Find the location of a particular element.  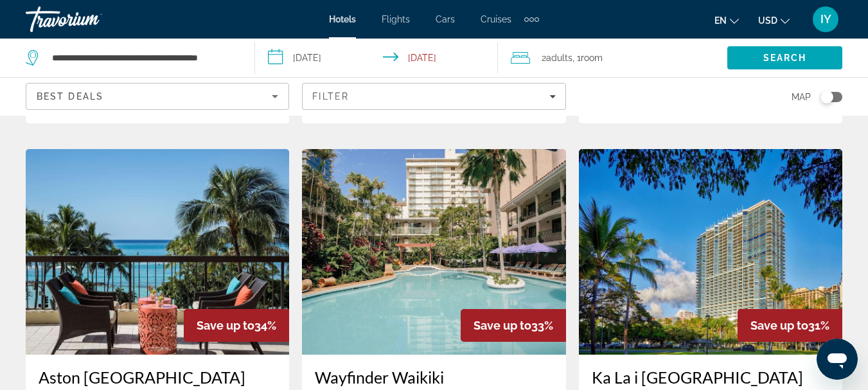

button: Toggle map is located at coordinates (826, 97).